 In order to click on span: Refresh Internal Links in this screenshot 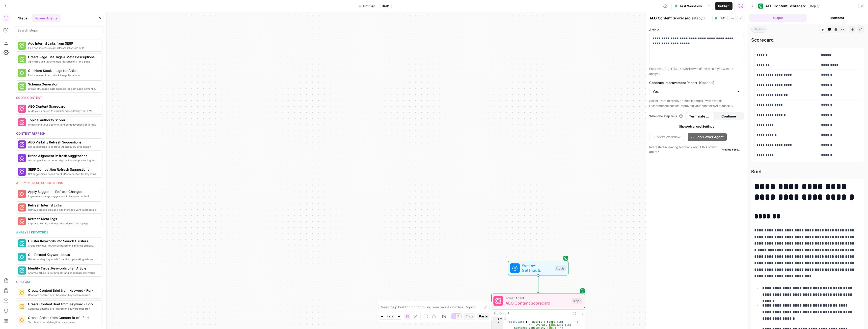, I will do `click(63, 205)`.